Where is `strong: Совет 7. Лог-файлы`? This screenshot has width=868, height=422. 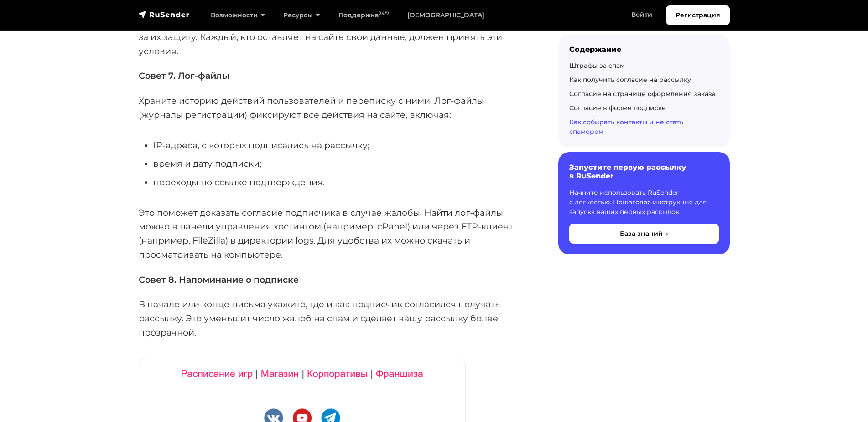
strong: Совет 7. Лог-файлы is located at coordinates (184, 75).